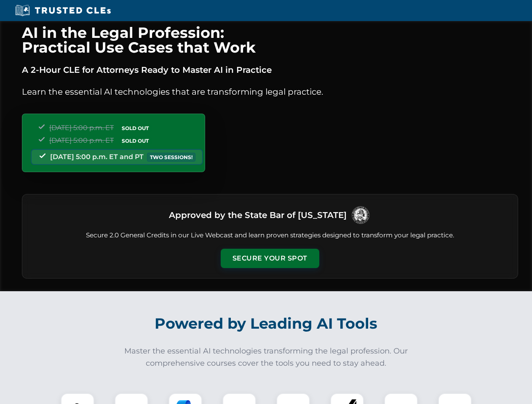 The height and width of the screenshot is (404, 532). I want to click on h2: Powered by Leading AI Tools, so click(266, 324).